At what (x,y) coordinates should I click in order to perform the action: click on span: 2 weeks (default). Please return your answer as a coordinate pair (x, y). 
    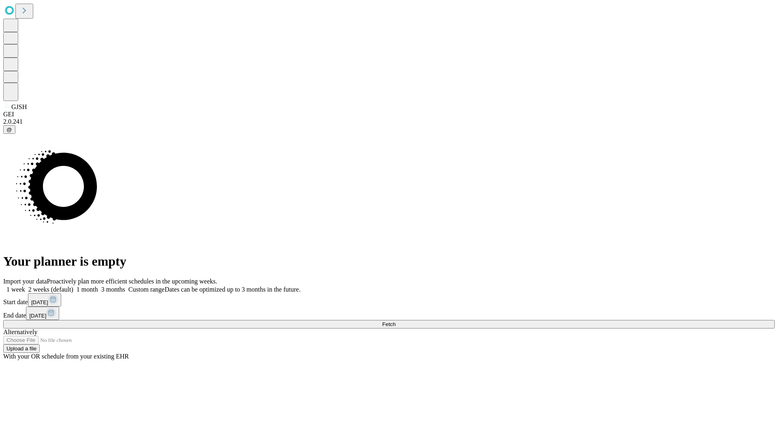
    Looking at the image, I should click on (51, 289).